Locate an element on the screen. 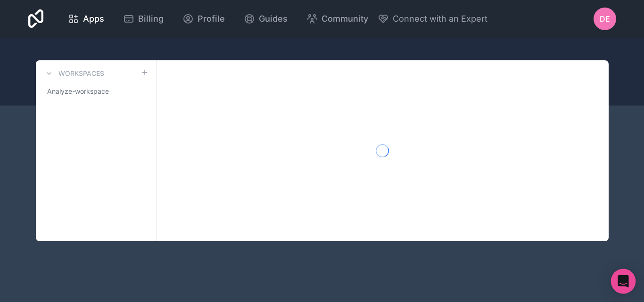  div: Open Intercom Messenger is located at coordinates (623, 281).